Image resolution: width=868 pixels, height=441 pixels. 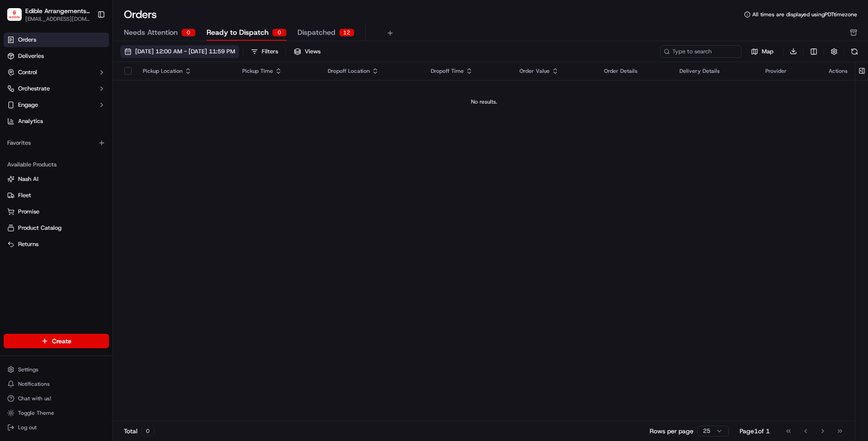 What do you see at coordinates (56, 212) in the screenshot?
I see `button: Promise` at bounding box center [56, 212].